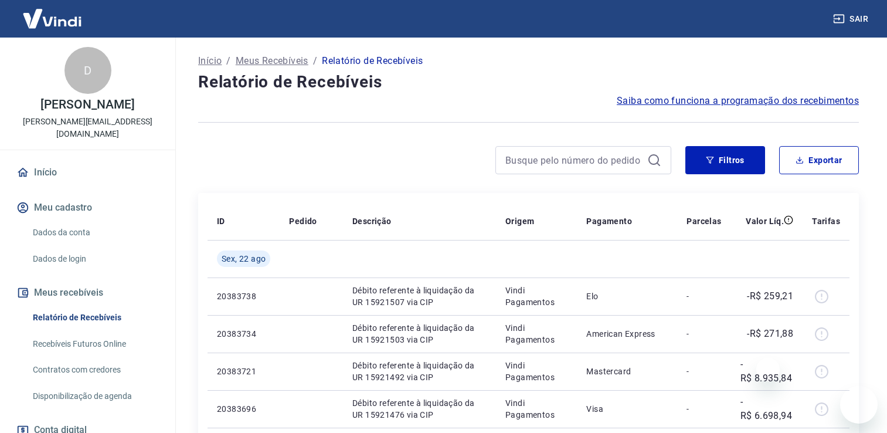 The width and height of the screenshot is (887, 433). What do you see at coordinates (243, 259) in the screenshot?
I see `span: Sex, 22 ago` at bounding box center [243, 259].